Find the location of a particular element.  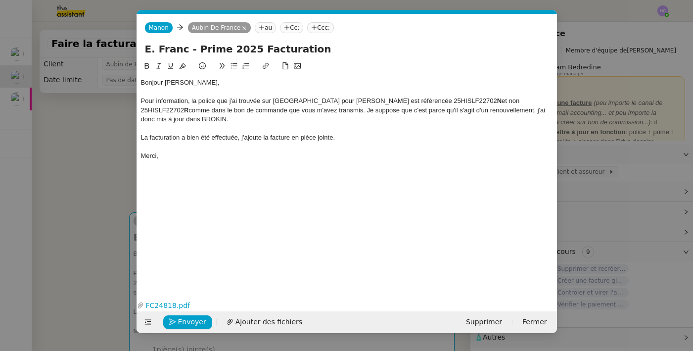

nz-tag: Cc: is located at coordinates (291, 28).